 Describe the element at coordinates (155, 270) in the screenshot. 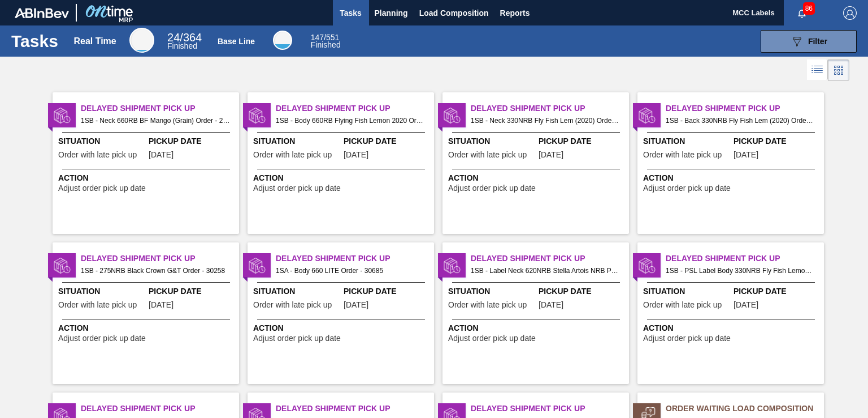

I see `span: 1SB - 275NRB Black Crown G&T Order - 30258` at that location.